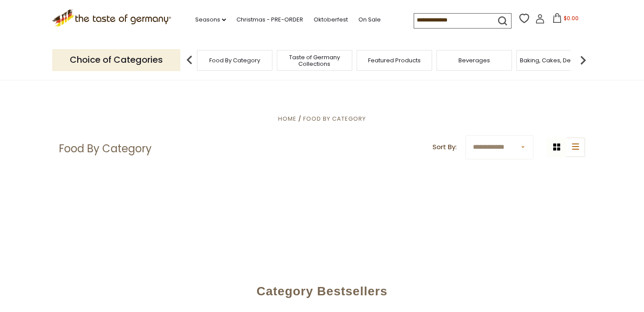  I want to click on span: $0.00, so click(571, 18).